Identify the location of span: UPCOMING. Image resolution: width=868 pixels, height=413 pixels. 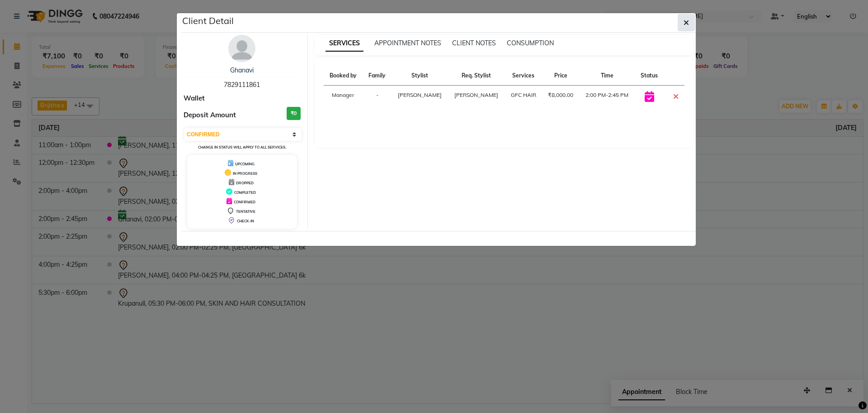
(244, 164).